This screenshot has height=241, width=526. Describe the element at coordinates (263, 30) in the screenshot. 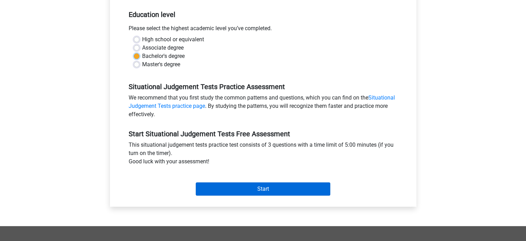

I see `div: Please select the highest academic level you’ve completed.` at that location.